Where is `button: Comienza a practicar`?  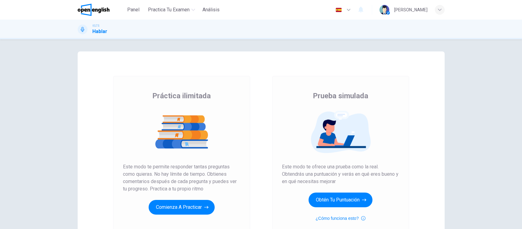
button: Comienza a practicar is located at coordinates (182, 207).